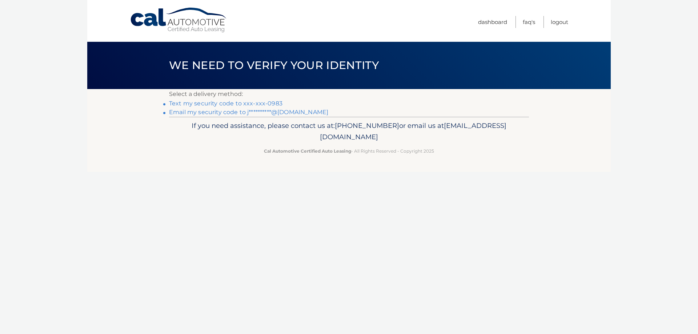 This screenshot has height=334, width=698. I want to click on a: Text my security code to xxx-xxx-0983, so click(226, 103).